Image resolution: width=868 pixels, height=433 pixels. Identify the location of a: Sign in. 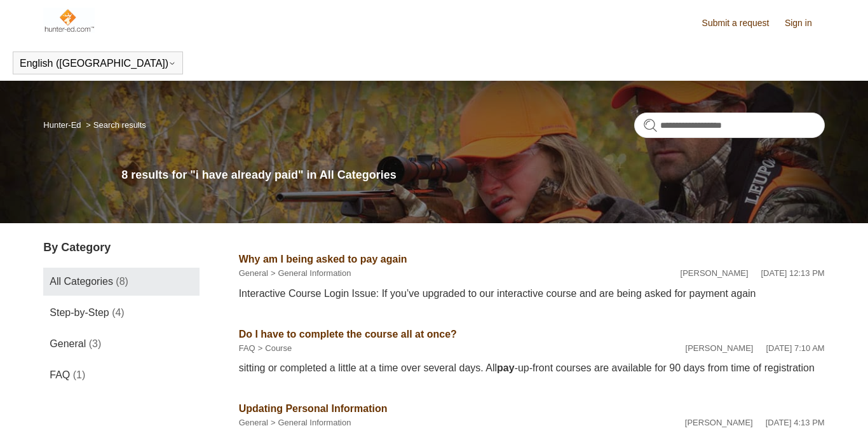
(805, 23).